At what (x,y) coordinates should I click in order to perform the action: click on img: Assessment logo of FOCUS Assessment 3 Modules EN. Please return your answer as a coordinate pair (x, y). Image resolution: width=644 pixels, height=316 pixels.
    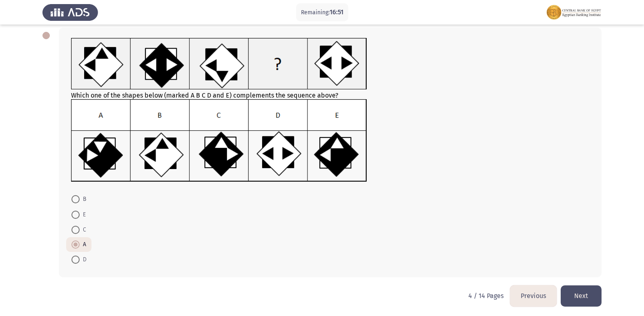
    Looking at the image, I should click on (574, 12).